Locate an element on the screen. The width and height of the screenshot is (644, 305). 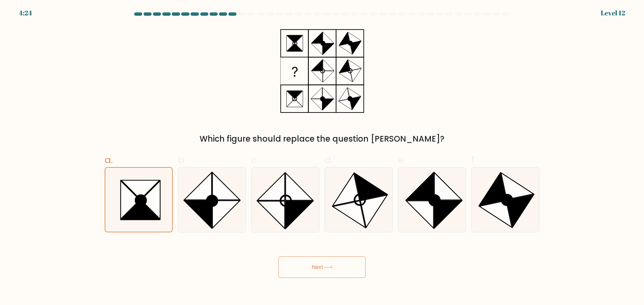
span: e. is located at coordinates (402, 160).